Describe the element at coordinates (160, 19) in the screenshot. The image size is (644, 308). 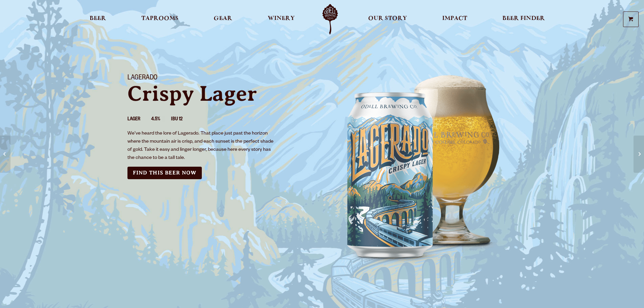
I see `a: Taprooms` at that location.